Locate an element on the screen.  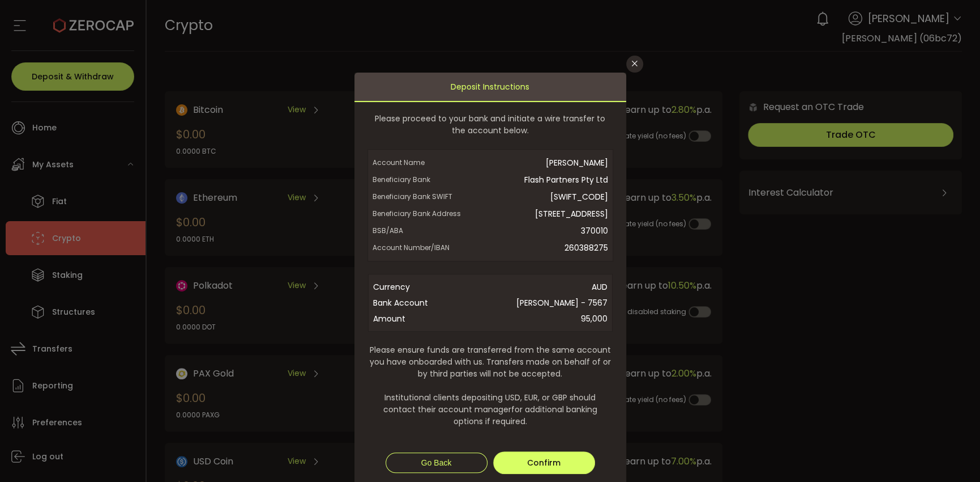
span: Beneficiary Bank Address is located at coordinates (418, 214).